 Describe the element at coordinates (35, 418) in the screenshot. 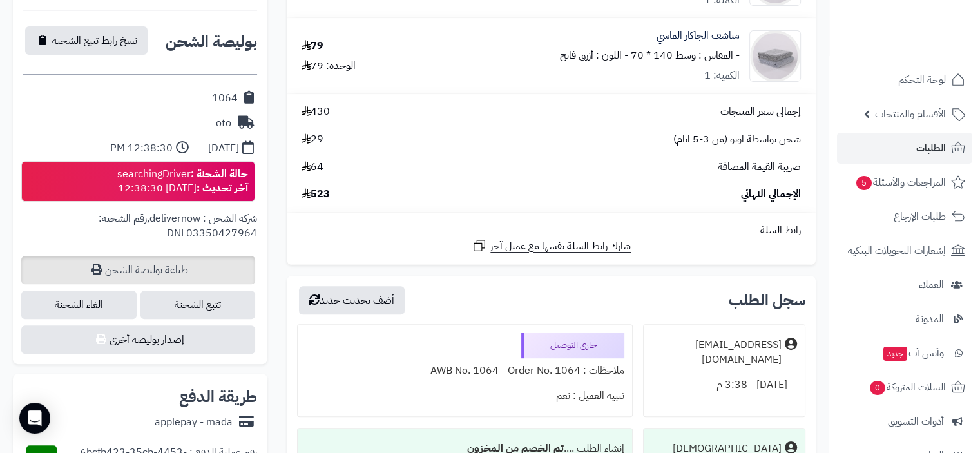

I see `div: Open Intercom Messenger` at that location.